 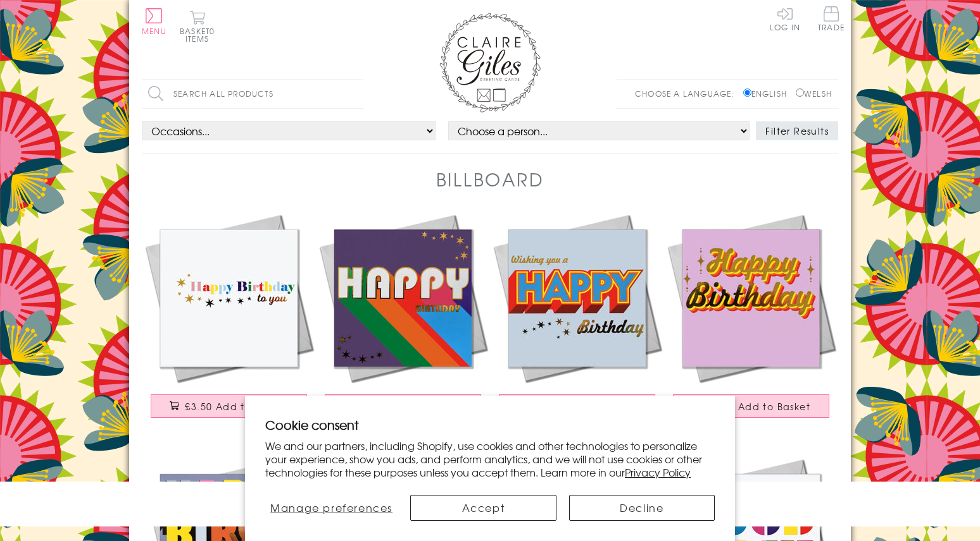 I want to click on img: Birthday Card, Happy Birthday to You, Rainbow colours, with gold foil, so click(x=229, y=298).